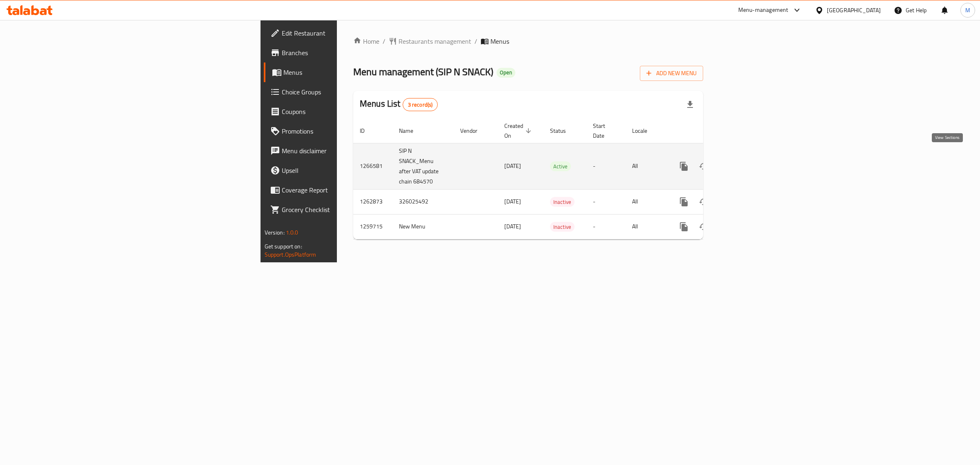 This screenshot has width=980, height=465. I want to click on a: Menu disclaimer, so click(344, 151).